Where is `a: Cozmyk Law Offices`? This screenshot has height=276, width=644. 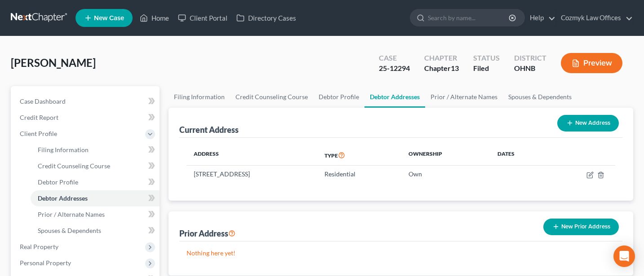
a: Cozmyk Law Offices is located at coordinates (594, 18).